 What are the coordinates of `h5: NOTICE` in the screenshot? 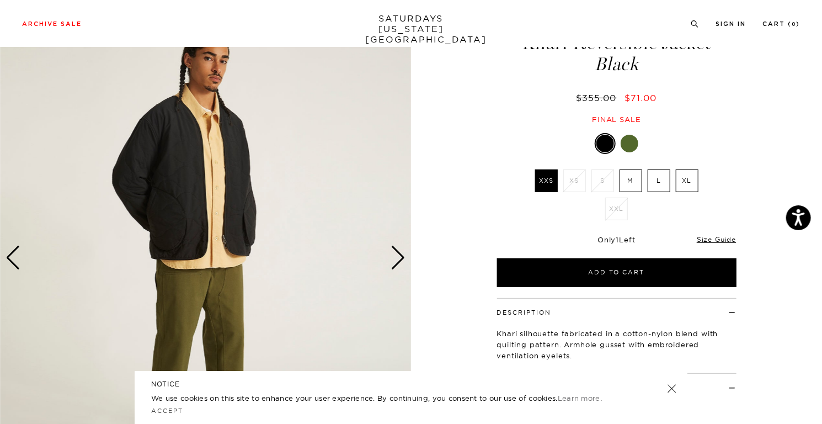 It's located at (411, 384).